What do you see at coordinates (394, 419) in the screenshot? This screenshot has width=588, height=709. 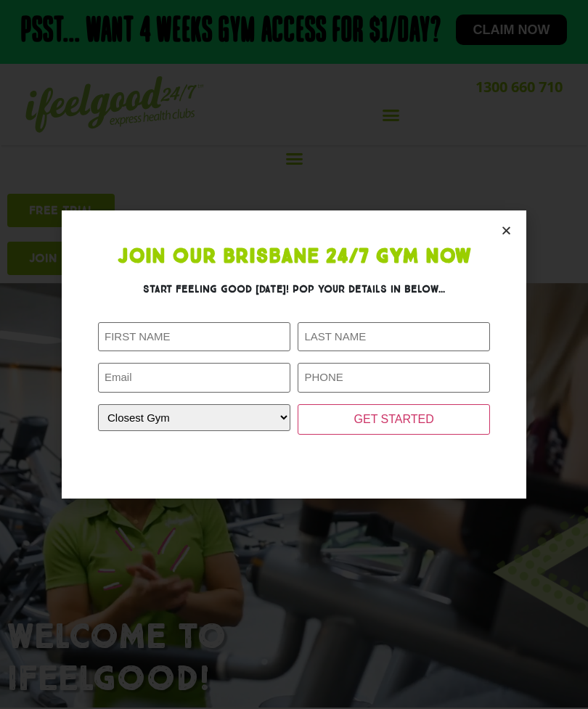 I see `input: GET STARTED` at bounding box center [394, 419].